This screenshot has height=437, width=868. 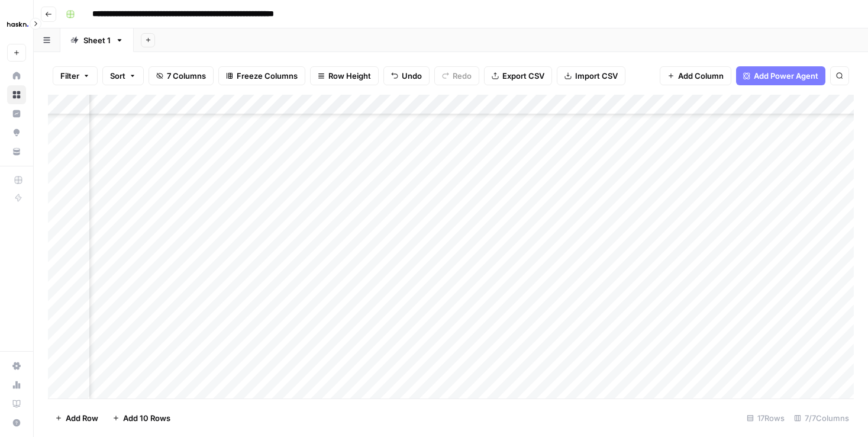 I want to click on button: 7 Columns, so click(x=181, y=76).